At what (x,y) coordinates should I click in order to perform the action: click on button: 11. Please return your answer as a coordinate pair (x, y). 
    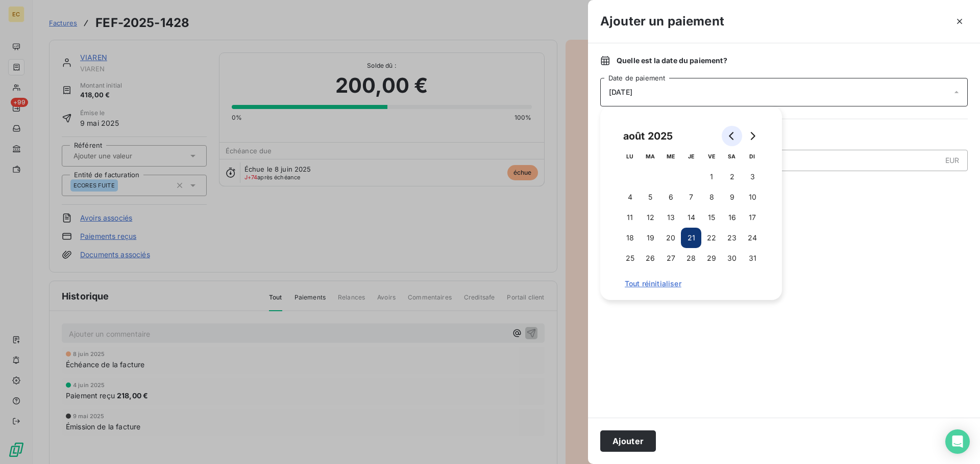
    Looking at the image, I should click on (630, 218).